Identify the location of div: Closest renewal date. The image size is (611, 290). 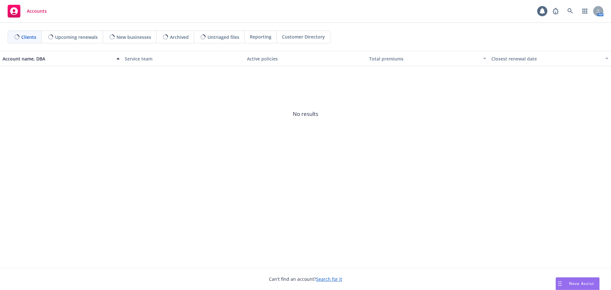
(546, 59).